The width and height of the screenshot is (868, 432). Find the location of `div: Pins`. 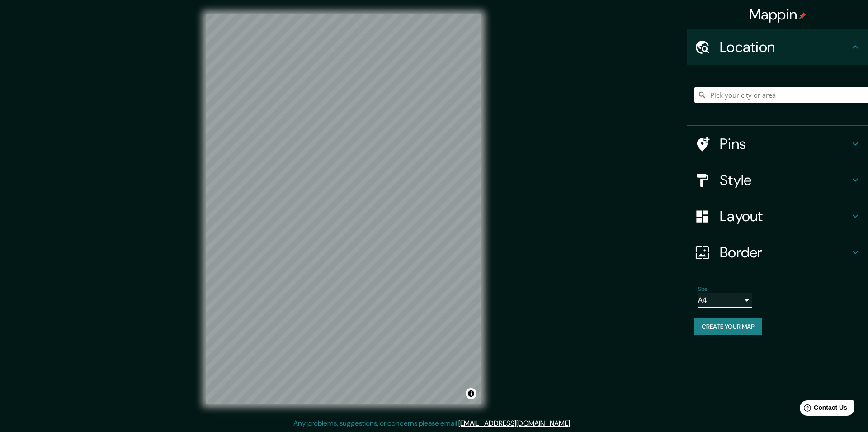

div: Pins is located at coordinates (778, 144).